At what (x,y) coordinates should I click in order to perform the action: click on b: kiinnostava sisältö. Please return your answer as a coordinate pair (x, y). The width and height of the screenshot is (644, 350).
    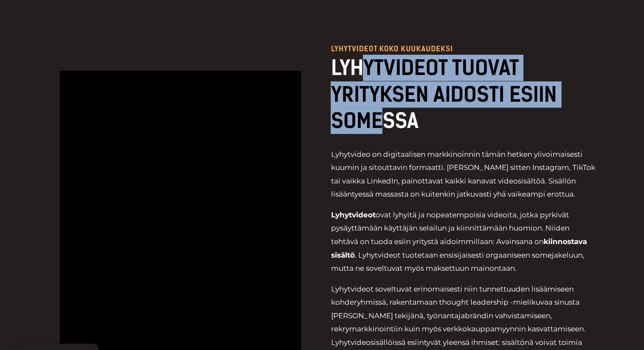
    Looking at the image, I should click on (459, 248).